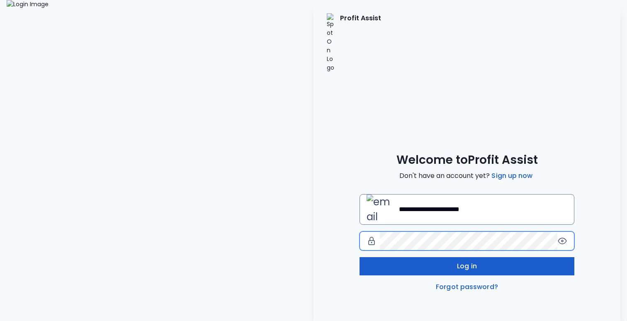 The width and height of the screenshot is (627, 321). Describe the element at coordinates (467, 160) in the screenshot. I see `span: Welcome to Profit Assist` at that location.